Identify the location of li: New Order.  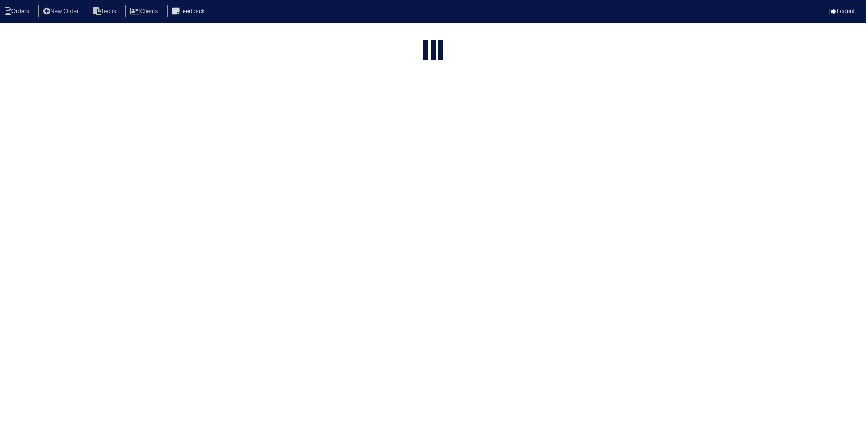
(62, 11).